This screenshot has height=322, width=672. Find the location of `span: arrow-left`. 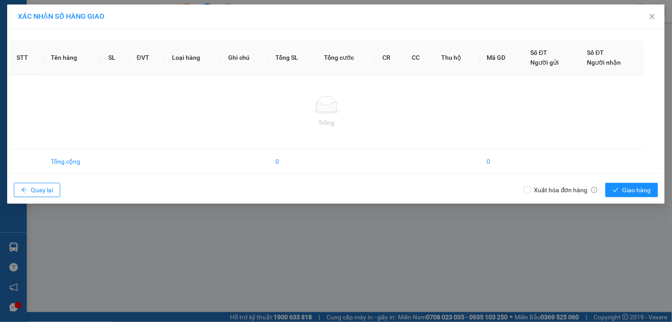

span: arrow-left is located at coordinates (24, 190).